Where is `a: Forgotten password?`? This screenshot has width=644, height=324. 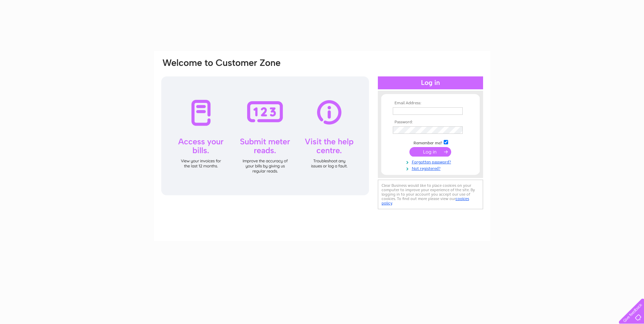
a: Forgotten password? is located at coordinates (431, 161).